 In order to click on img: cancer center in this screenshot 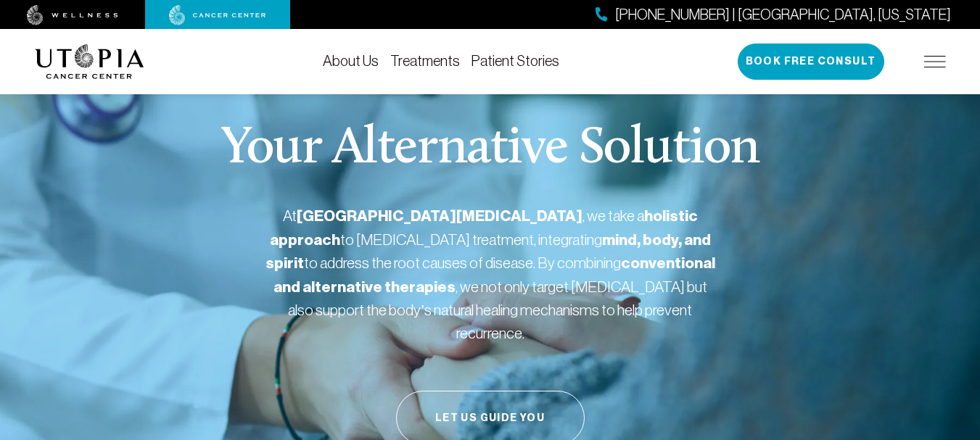, I will do `click(217, 16)`.